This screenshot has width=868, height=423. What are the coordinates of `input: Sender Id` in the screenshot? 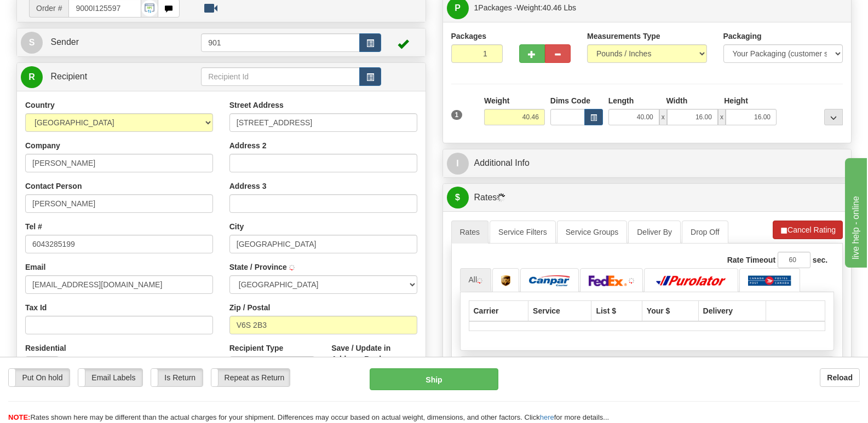 It's located at (280, 42).